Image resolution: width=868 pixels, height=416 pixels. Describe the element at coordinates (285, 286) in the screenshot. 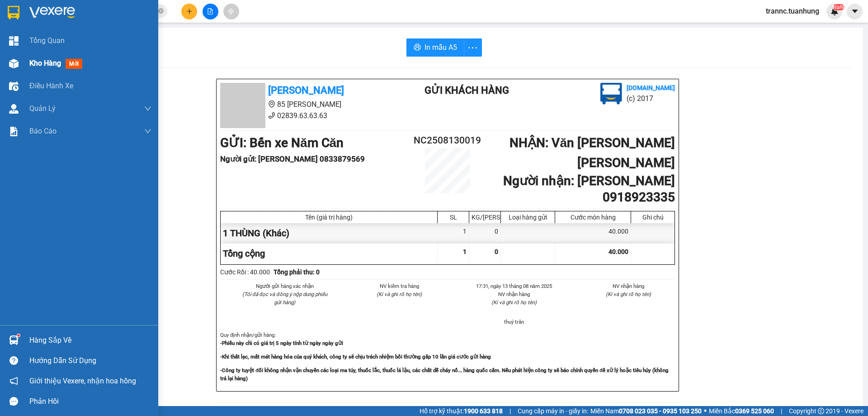

I see `li: Người gửi hàng xác nhận` at that location.